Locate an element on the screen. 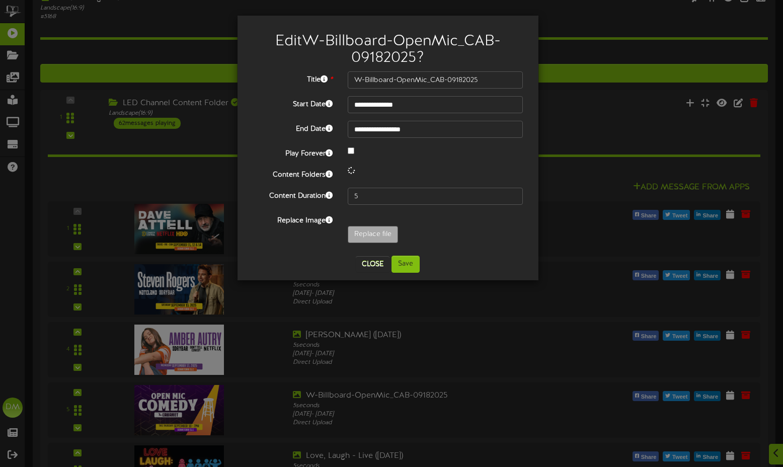 The width and height of the screenshot is (783, 467). label: Content Duration is located at coordinates (292, 194).